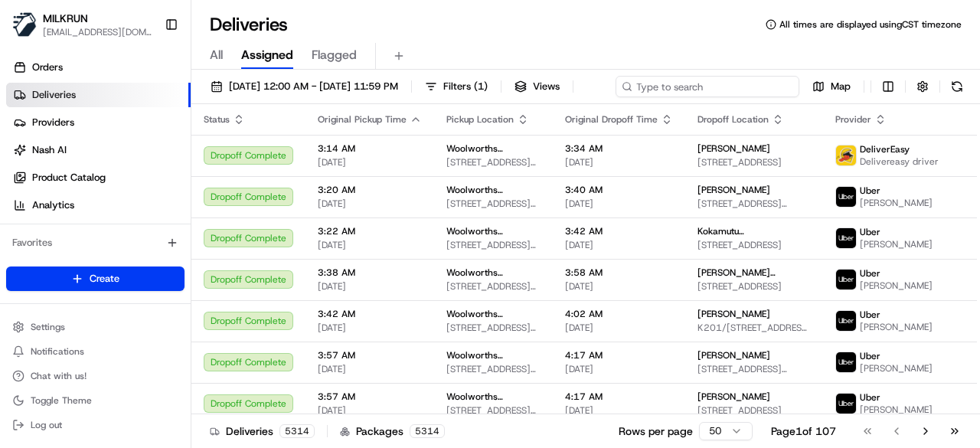 The height and width of the screenshot is (448, 980). Describe the element at coordinates (853, 120) in the screenshot. I see `span: Provider` at that location.